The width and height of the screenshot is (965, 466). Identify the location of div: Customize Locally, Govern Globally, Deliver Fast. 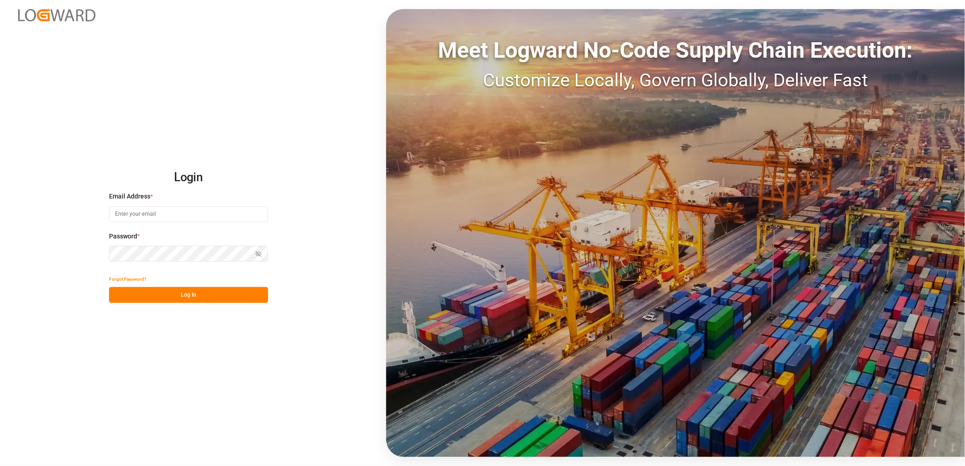
(676, 80).